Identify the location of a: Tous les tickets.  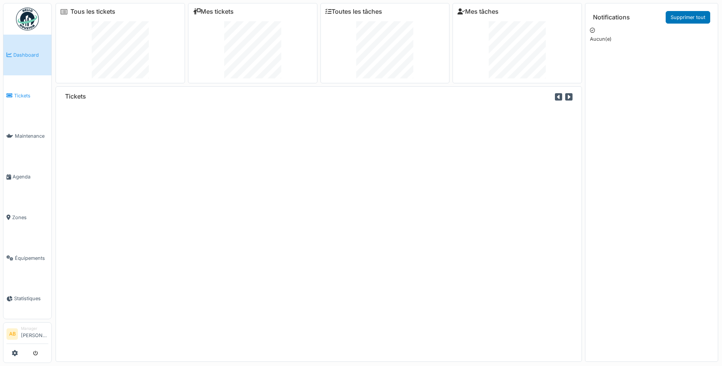
(93, 11).